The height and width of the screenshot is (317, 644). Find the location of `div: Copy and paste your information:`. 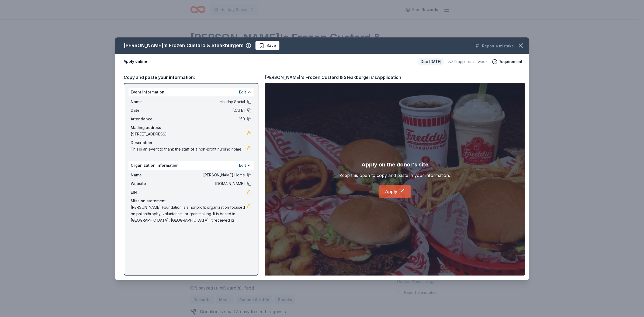

div: Copy and paste your information: is located at coordinates (192, 77).